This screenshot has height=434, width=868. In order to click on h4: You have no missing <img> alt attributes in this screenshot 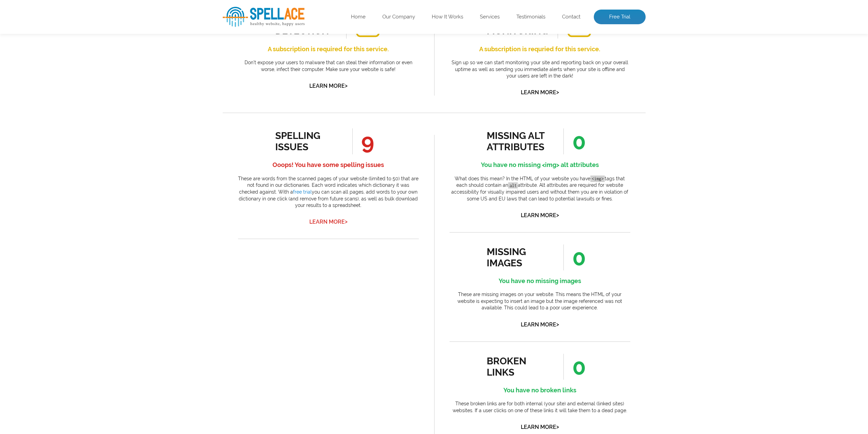, I will do `click(540, 165)`.